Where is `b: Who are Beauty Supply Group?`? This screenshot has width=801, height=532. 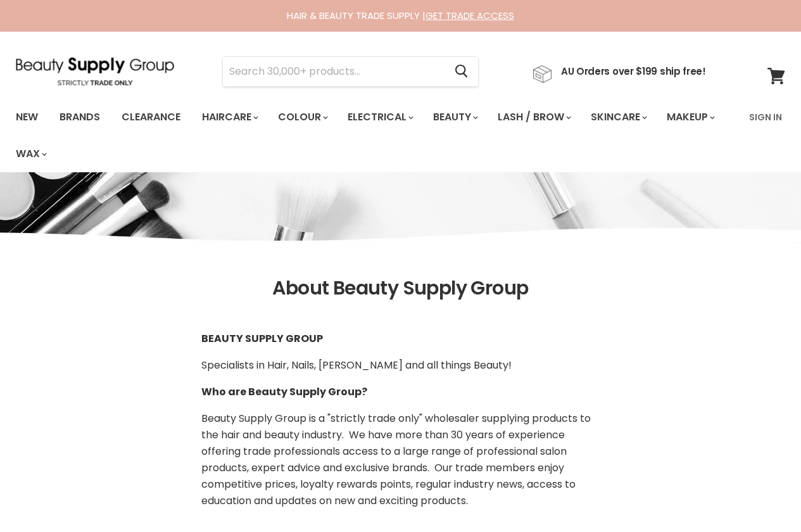 b: Who are Beauty Supply Group? is located at coordinates (284, 391).